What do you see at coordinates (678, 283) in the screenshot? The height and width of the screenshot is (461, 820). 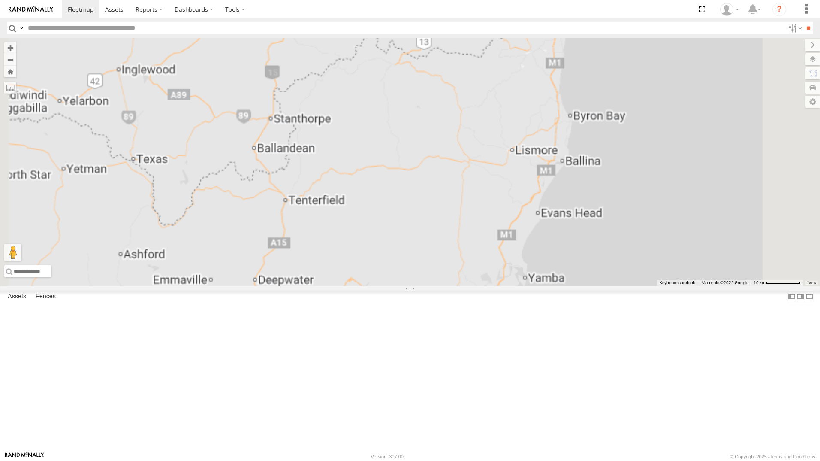 I see `button: Keyboard shortcuts` at bounding box center [678, 283].